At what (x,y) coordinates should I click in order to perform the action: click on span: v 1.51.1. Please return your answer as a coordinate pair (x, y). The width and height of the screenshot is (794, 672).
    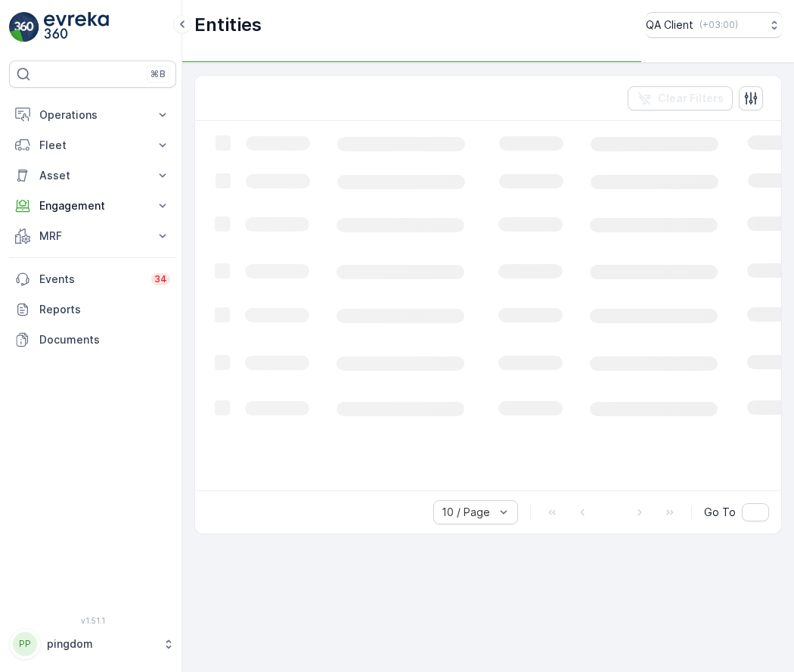
    Looking at the image, I should click on (92, 621).